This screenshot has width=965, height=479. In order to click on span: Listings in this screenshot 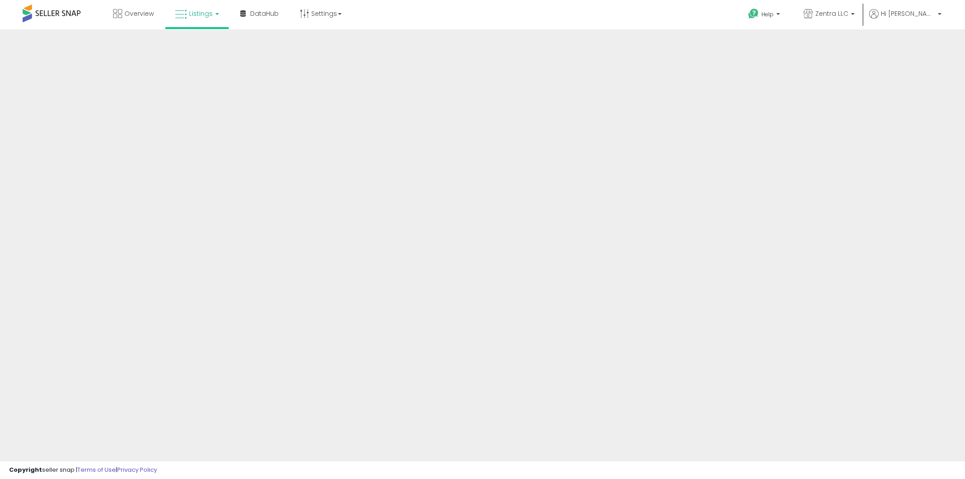, I will do `click(201, 14)`.